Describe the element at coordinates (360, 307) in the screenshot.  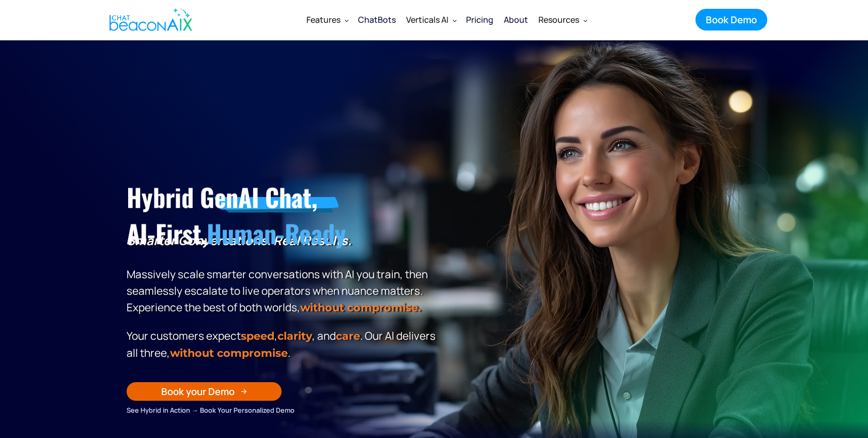
I see `strong: without compromise.` at that location.